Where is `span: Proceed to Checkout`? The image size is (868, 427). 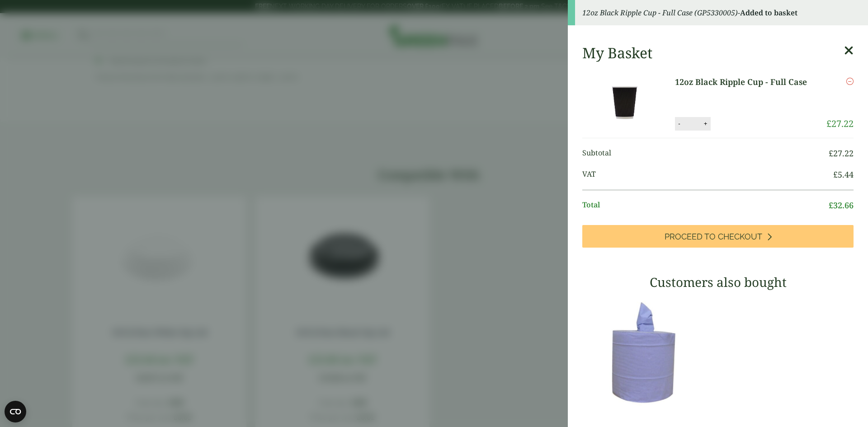 span: Proceed to Checkout is located at coordinates (714, 237).